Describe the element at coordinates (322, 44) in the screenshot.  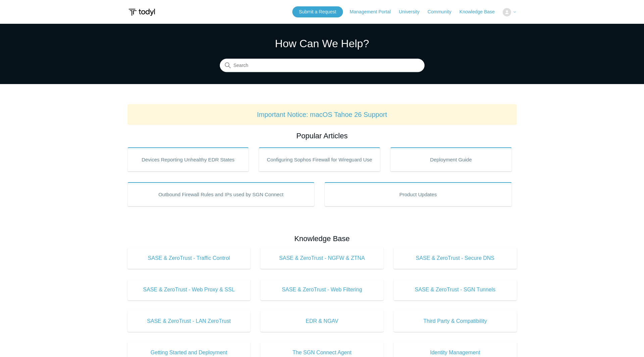
I see `h1: How Can We Help?` at that location.